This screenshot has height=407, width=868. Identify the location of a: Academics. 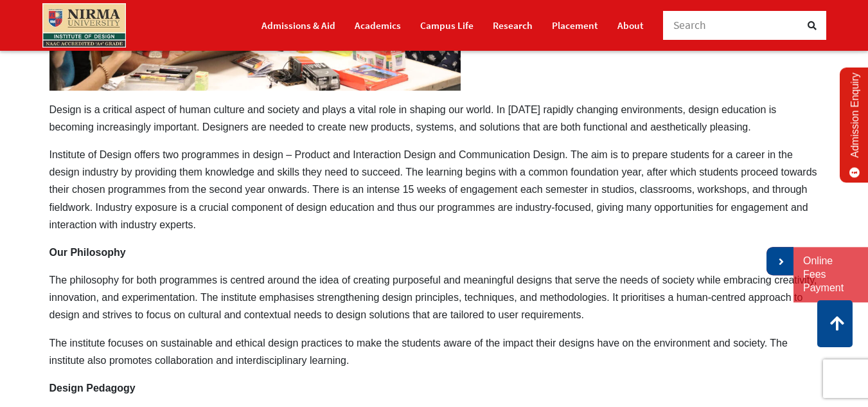
(378, 25).